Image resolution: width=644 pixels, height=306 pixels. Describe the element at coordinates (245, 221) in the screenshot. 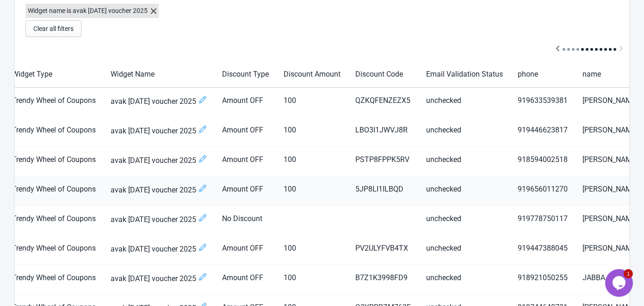

I see `td: No Discount` at that location.